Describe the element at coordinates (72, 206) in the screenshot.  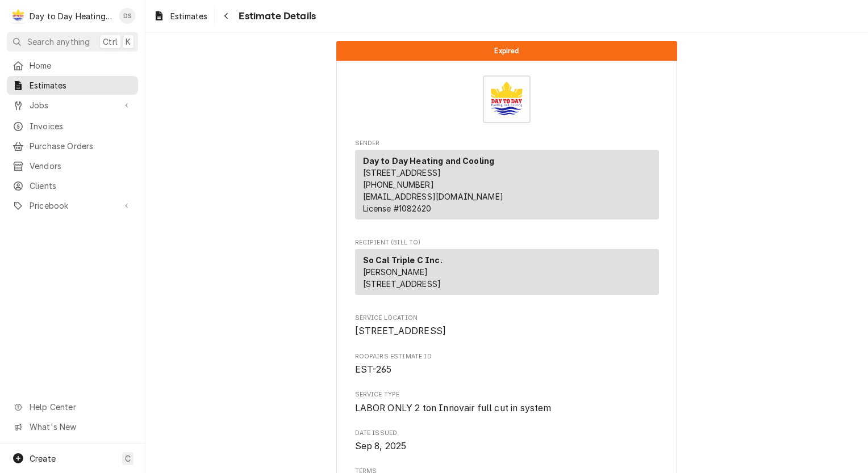
I see `a: Go to Pricebook` at that location.